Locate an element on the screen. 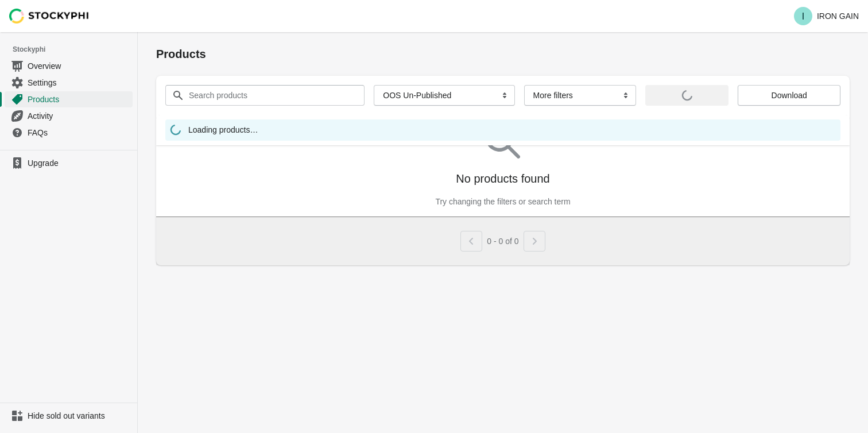 The width and height of the screenshot is (868, 433). span: Activity is located at coordinates (79, 116).